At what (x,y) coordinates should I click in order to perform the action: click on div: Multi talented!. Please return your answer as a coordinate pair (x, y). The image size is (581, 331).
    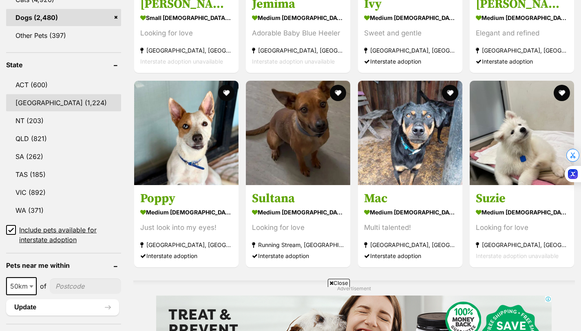
    Looking at the image, I should click on (410, 227).